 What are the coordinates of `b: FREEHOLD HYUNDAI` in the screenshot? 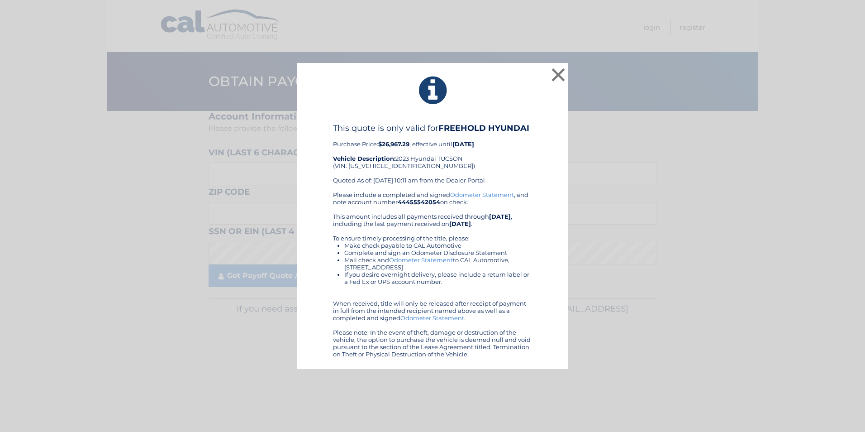 It's located at (484, 128).